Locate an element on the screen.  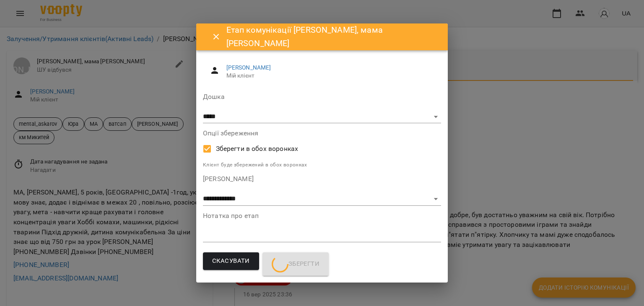
span: Зберегти в обох воронках is located at coordinates (257, 149).